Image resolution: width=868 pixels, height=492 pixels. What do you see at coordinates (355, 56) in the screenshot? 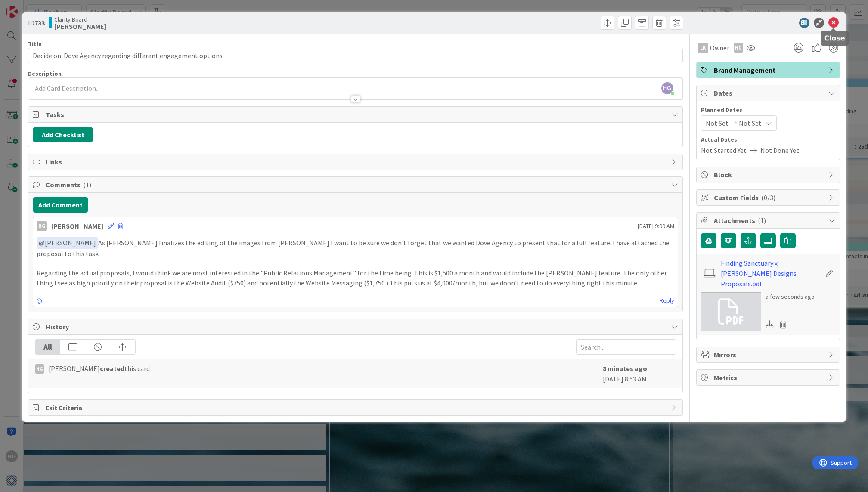
I see `input: type card name here...` at bounding box center [355, 56].